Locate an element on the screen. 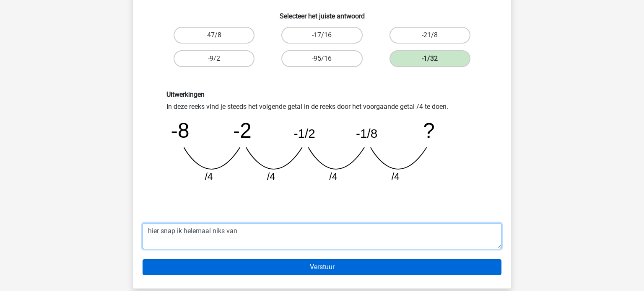 This screenshot has height=291, width=644. tspan: -1/2 is located at coordinates (305, 133).